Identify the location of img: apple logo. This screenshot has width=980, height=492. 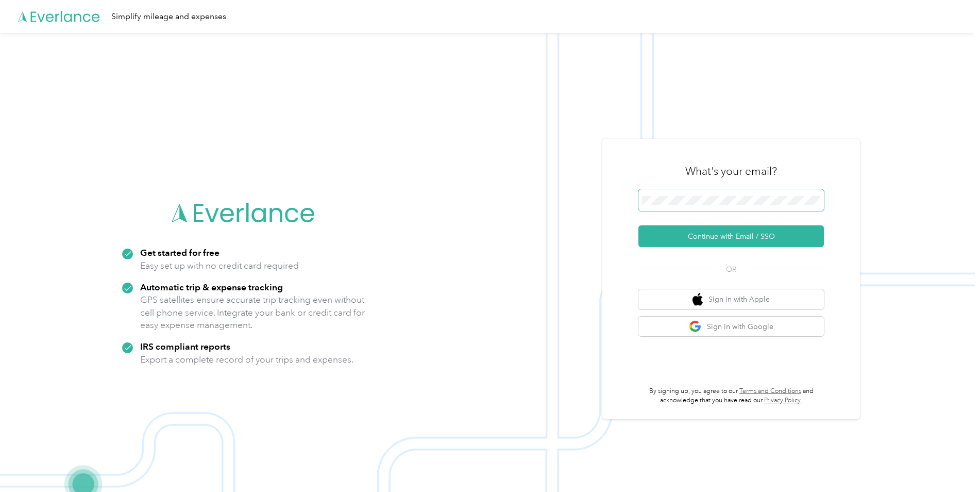
(697, 299).